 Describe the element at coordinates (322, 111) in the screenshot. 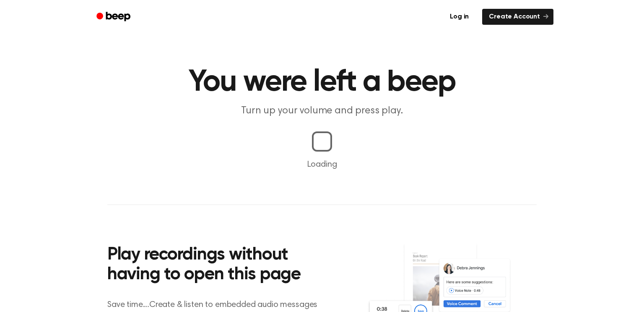

I see `p: Turn up your volume and press play.` at that location.